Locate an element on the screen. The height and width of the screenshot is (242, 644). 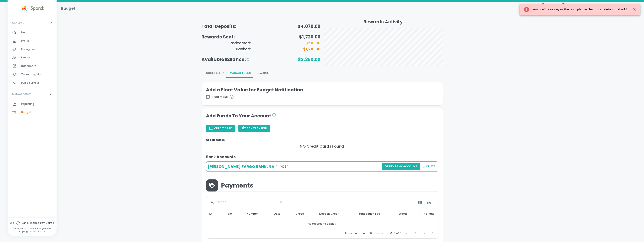
h5: Rewards Activity is located at coordinates (383, 22).